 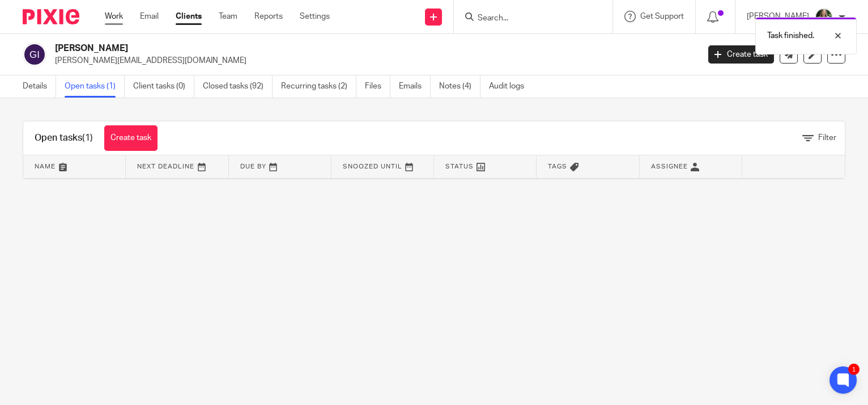 What do you see at coordinates (39, 86) in the screenshot?
I see `a: Details` at bounding box center [39, 86].